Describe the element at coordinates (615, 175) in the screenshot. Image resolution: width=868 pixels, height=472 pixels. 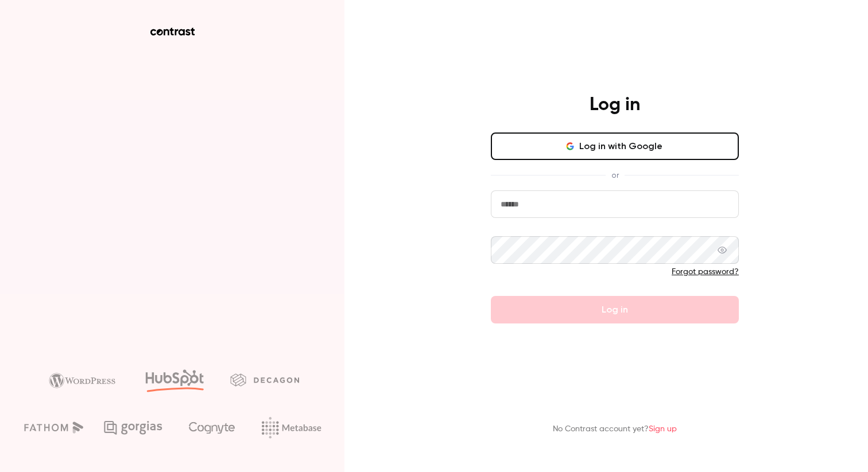
I see `span: or` at that location.